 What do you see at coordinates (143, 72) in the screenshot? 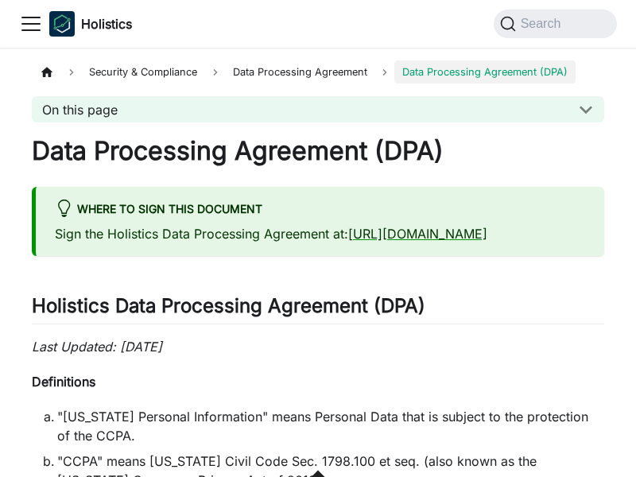
I see `span: Security & Compliance` at bounding box center [143, 72].